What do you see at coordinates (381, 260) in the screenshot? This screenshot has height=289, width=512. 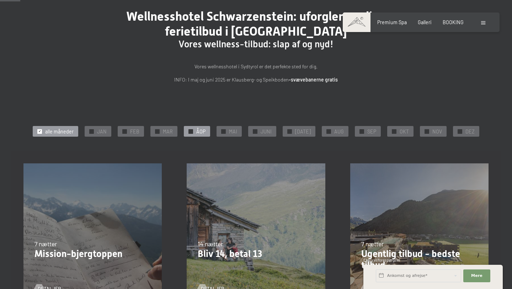 I see `font: Ekspresforespørgsel` at bounding box center [381, 260].